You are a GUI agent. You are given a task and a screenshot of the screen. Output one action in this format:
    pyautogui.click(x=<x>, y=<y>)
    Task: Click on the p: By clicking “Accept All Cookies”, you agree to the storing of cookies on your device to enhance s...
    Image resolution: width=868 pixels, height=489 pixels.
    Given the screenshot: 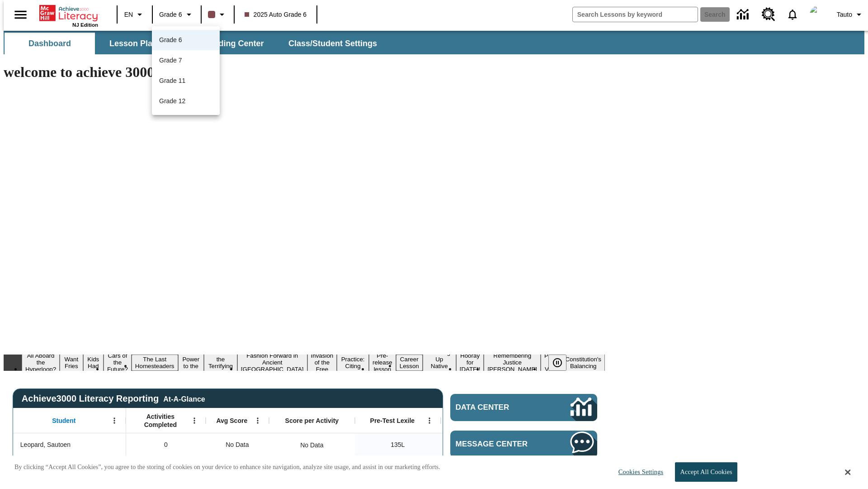 What is the action you would take?
    pyautogui.click(x=227, y=467)
    